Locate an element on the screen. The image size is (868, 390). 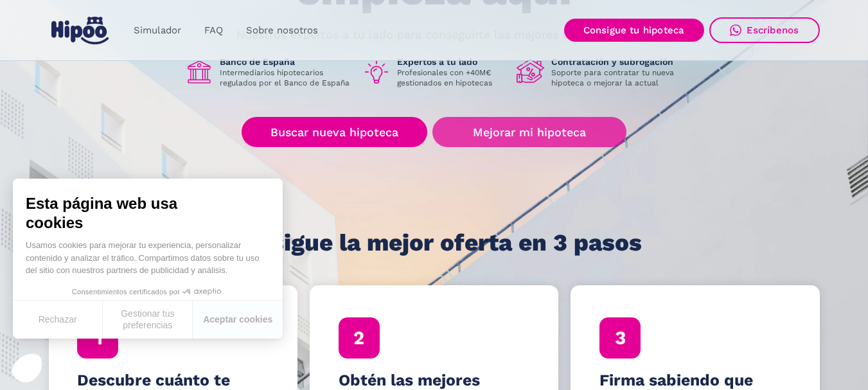
a: Mejorar mi hipoteca is located at coordinates (529, 132).